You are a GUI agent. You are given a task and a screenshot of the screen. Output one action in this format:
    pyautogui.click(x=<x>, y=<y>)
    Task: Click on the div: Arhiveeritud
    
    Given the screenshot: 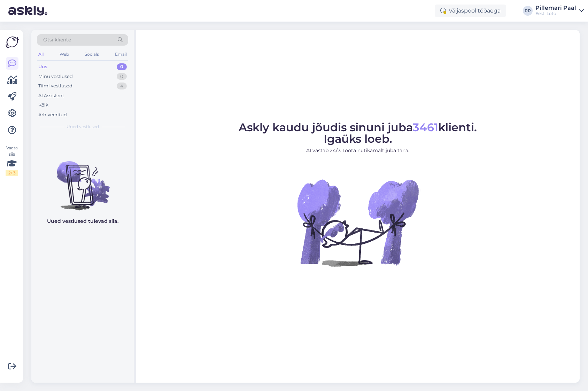 What is the action you would take?
    pyautogui.click(x=53, y=115)
    